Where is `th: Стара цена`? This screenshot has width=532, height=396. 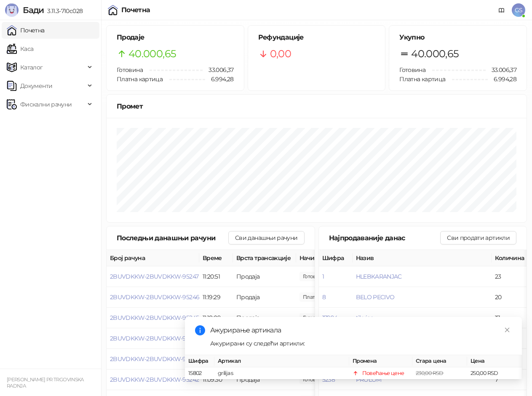 th: Стара цена is located at coordinates (440, 361).